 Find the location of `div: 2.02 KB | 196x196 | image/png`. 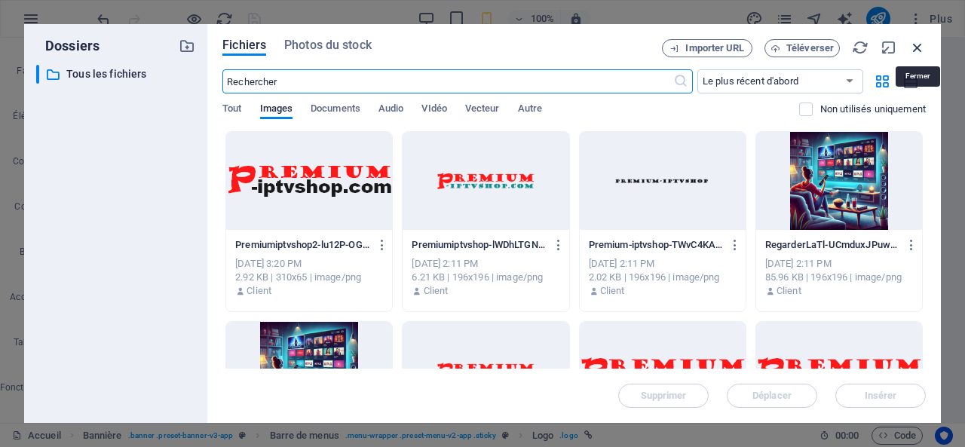

div: 2.02 KB | 196x196 | image/png is located at coordinates (663, 277).